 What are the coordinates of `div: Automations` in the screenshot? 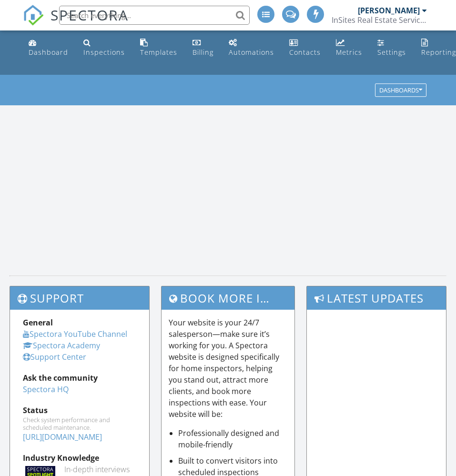 It's located at (251, 52).